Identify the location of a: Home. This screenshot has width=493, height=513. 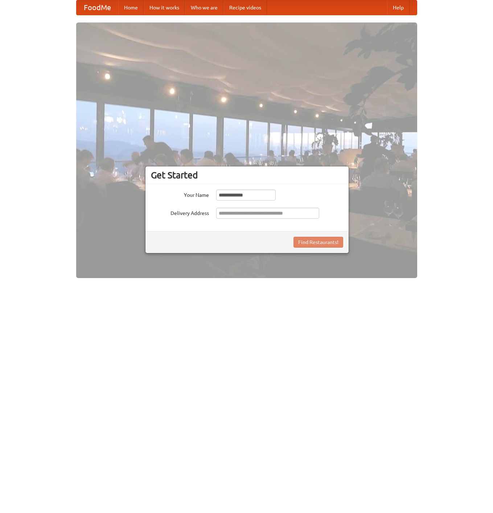
(131, 8).